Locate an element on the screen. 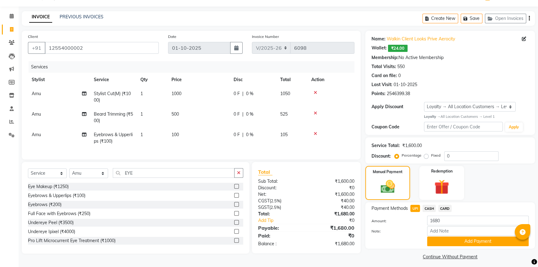 The image size is (538, 267). button: Apply is located at coordinates (514, 127).